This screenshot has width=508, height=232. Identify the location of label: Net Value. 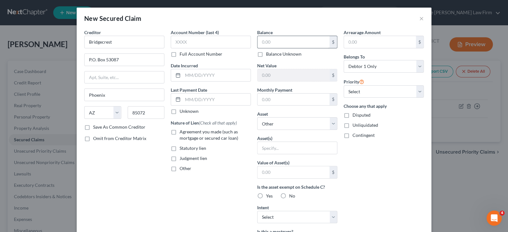
(267, 66).